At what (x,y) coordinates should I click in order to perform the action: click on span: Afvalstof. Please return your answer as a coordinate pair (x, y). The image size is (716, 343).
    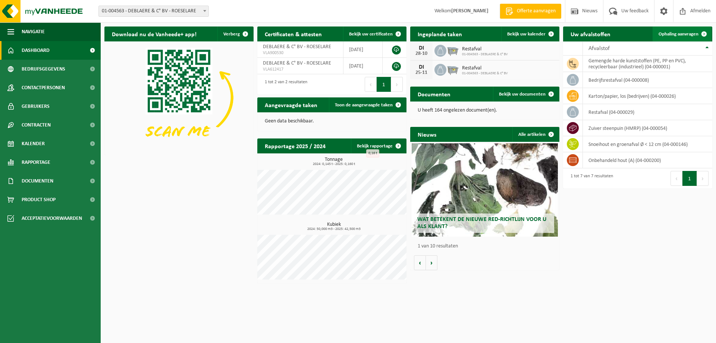
    Looking at the image, I should click on (599, 48).